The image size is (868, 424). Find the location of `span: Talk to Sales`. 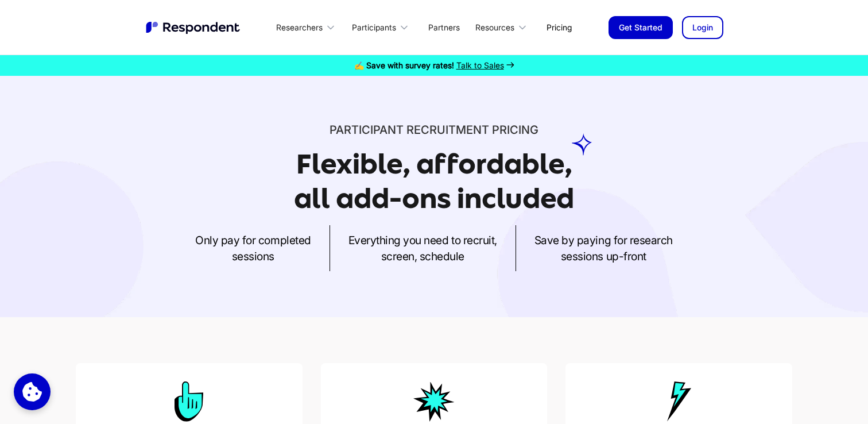

span: Talk to Sales is located at coordinates (480, 65).